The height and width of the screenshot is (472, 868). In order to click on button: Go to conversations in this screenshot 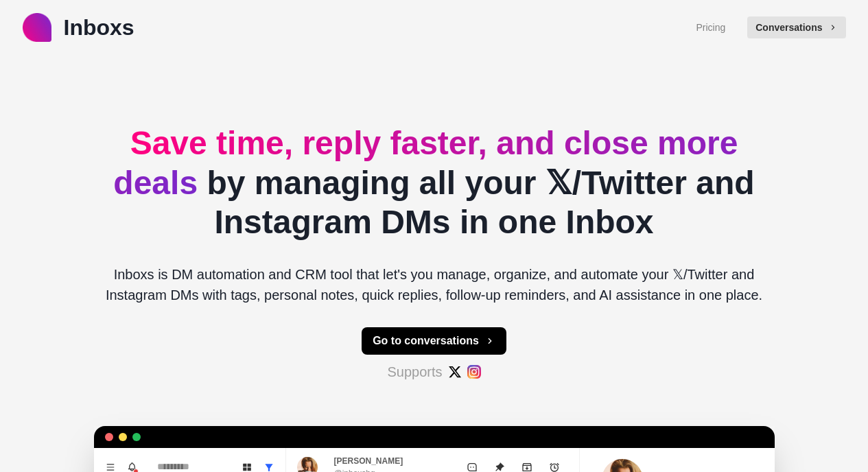, I will do `click(434, 341)`.